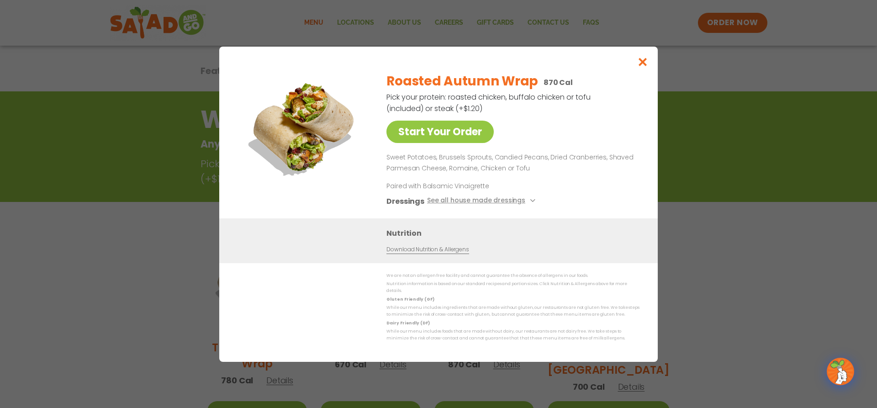 This screenshot has height=408, width=877. Describe the element at coordinates (489, 103) in the screenshot. I see `p: Pick your protein: roasted chicken, buffalo chicken or tofu (included) or steak (+$1.20)` at that location.